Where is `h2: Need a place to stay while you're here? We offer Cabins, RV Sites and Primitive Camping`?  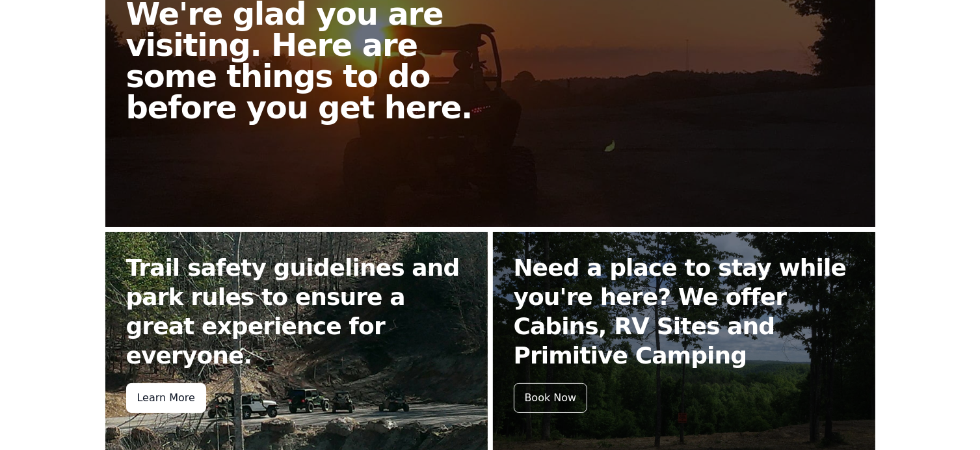 h2: Need a place to stay while you're here? We offer Cabins, RV Sites and Primitive Camping is located at coordinates (684, 311).